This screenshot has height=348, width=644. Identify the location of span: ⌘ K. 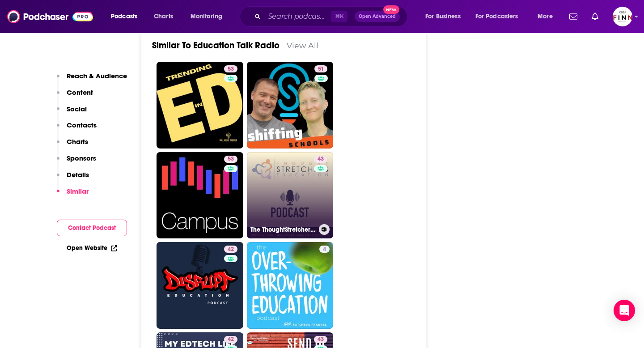
(339, 16).